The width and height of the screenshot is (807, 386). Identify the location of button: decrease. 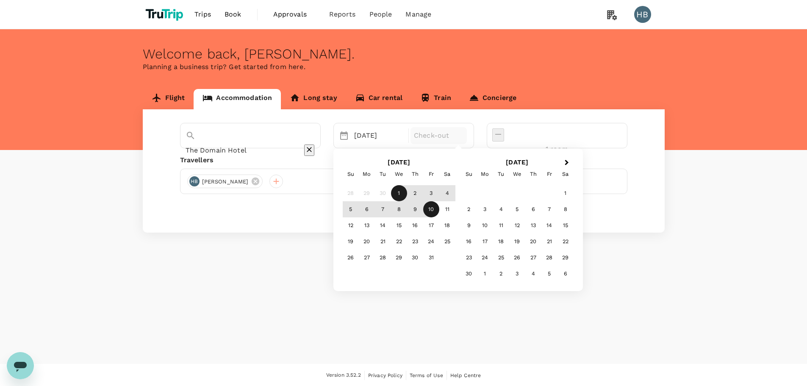
(498, 135).